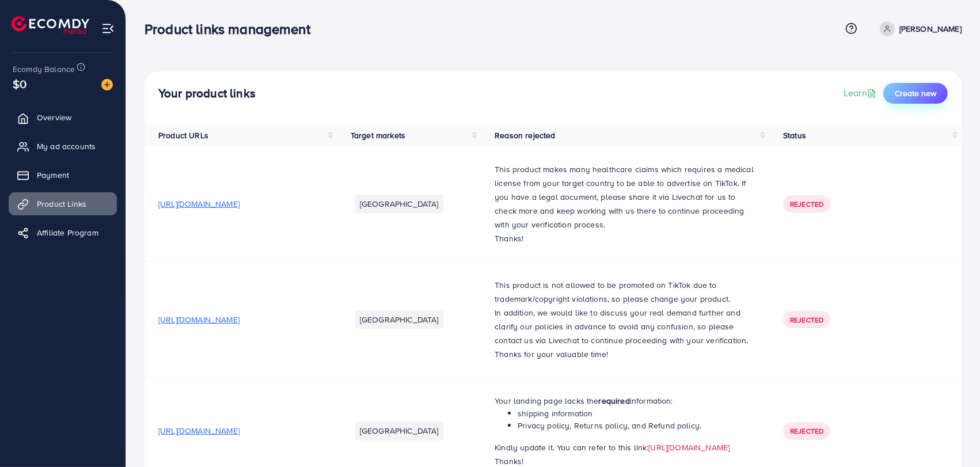 The image size is (980, 467). I want to click on p: Thanks!, so click(625, 238).